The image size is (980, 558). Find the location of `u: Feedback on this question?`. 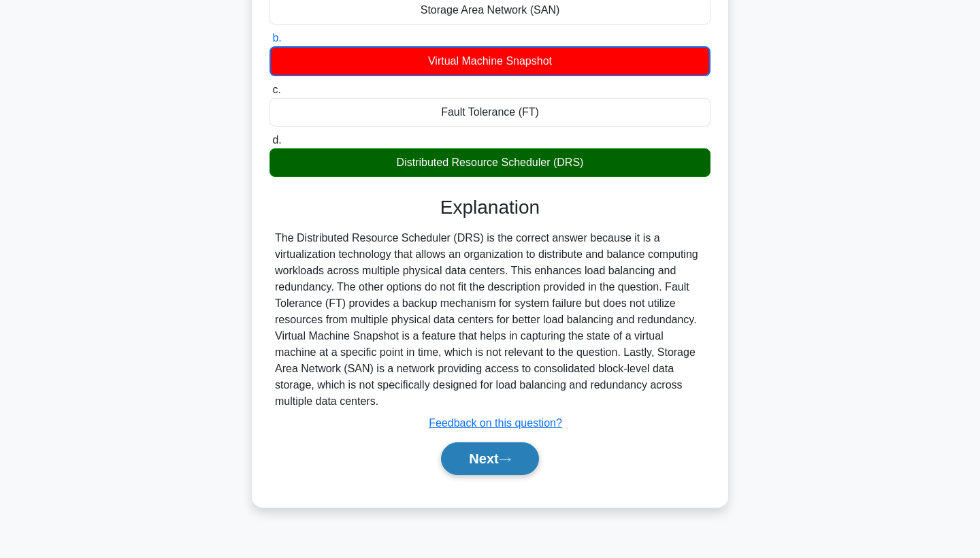

u: Feedback on this question? is located at coordinates (495, 422).